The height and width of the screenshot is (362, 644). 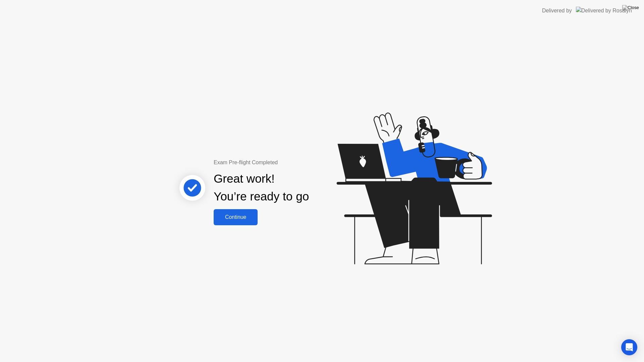 I want to click on img: Close, so click(x=631, y=8).